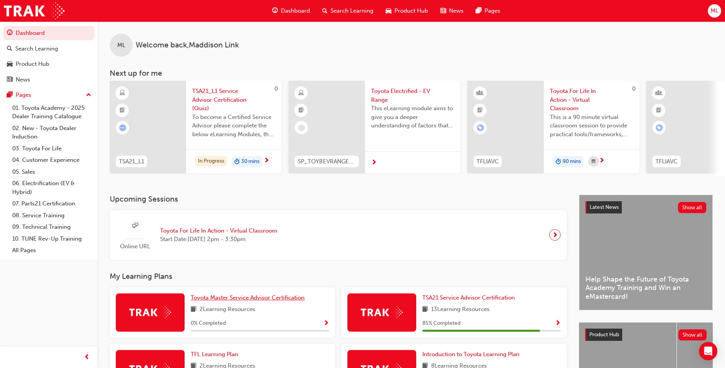  Describe the element at coordinates (250, 161) in the screenshot. I see `span: 30 mins` at that location.